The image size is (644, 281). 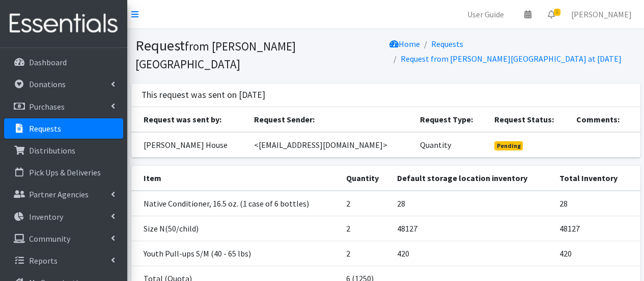 I want to click on th: Request was sent by:, so click(x=189, y=119).